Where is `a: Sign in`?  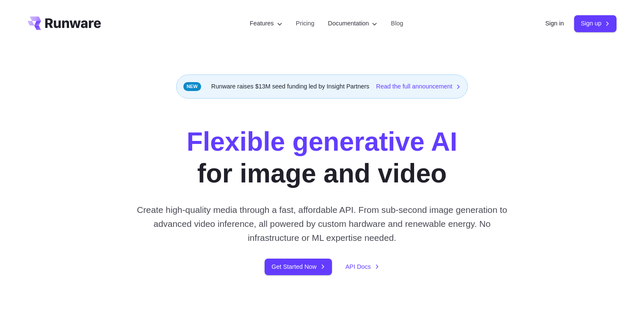
a: Sign in is located at coordinates (555, 23).